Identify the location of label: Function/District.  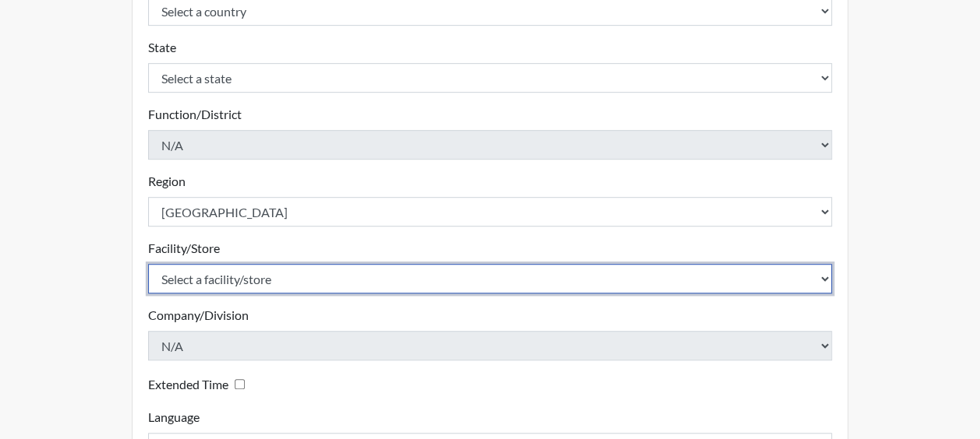
(195, 115).